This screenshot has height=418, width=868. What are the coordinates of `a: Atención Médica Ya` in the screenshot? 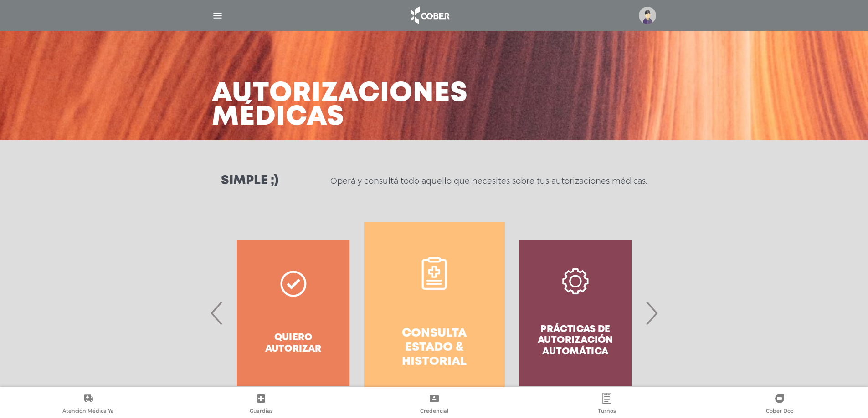 It's located at (88, 404).